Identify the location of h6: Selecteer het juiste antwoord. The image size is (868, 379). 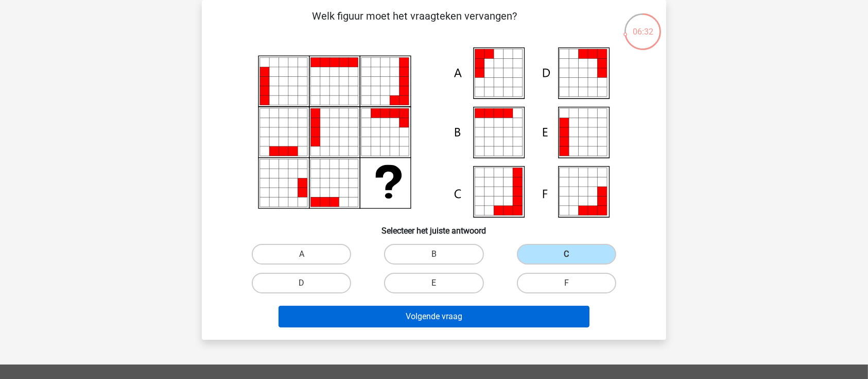
(434, 226).